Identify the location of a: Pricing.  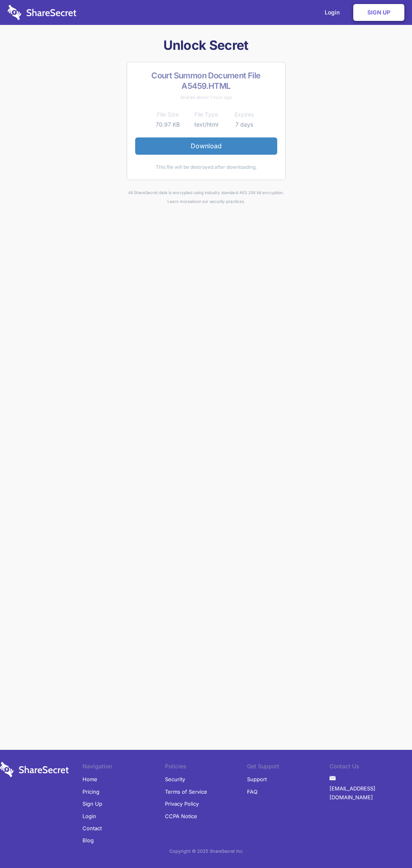
(91, 792).